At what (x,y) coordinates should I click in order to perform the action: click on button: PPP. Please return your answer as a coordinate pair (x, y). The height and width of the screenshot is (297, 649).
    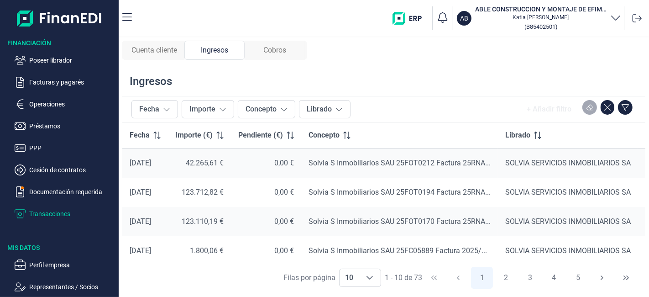
    Looking at the image, I should click on (65, 148).